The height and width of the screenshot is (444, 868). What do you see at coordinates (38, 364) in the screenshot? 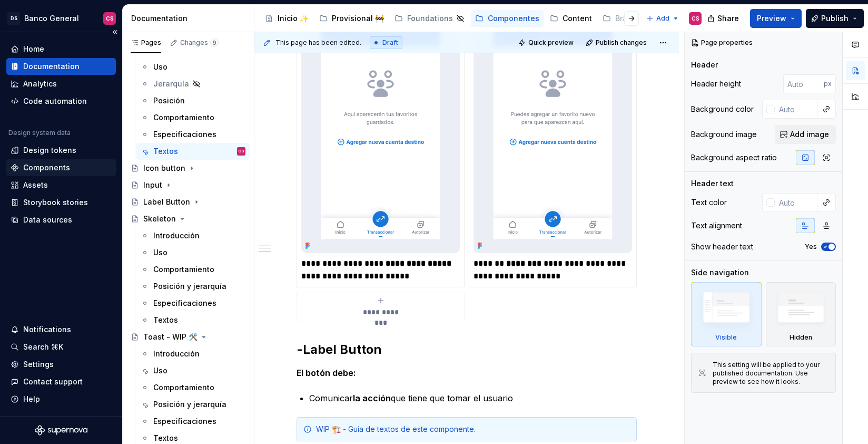
I see `div: Settings` at bounding box center [38, 364].